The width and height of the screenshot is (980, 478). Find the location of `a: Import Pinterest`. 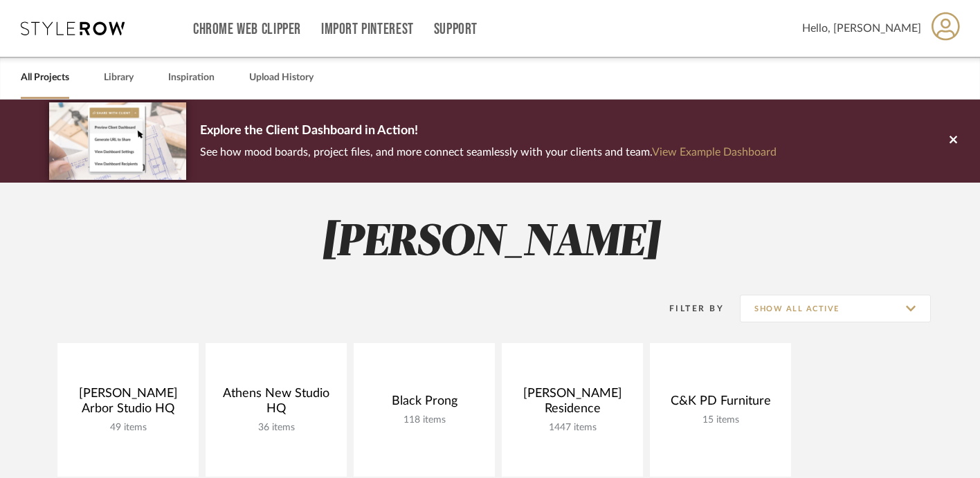

a: Import Pinterest is located at coordinates (367, 29).